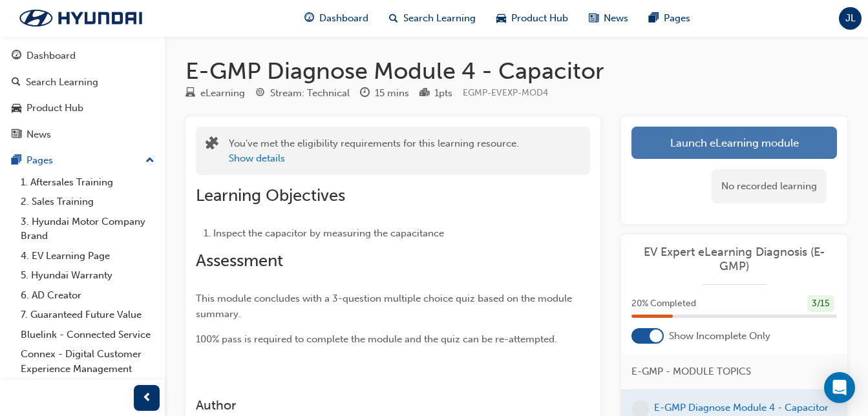 The width and height of the screenshot is (868, 416). Describe the element at coordinates (850, 18) in the screenshot. I see `span: JL` at that location.